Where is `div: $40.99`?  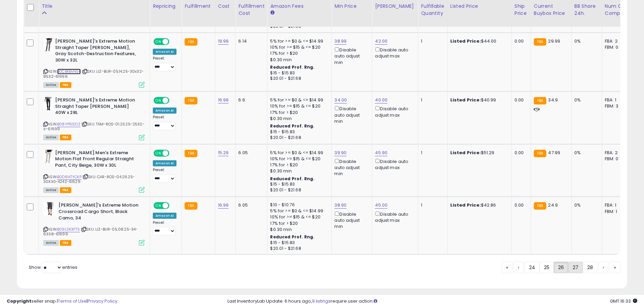
div: $40.99 is located at coordinates (479, 100).